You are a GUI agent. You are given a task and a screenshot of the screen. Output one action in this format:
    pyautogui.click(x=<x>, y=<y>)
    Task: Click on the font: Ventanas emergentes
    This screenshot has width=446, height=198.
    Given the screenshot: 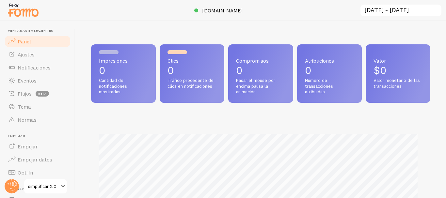 What is the action you would take?
    pyautogui.click(x=31, y=30)
    